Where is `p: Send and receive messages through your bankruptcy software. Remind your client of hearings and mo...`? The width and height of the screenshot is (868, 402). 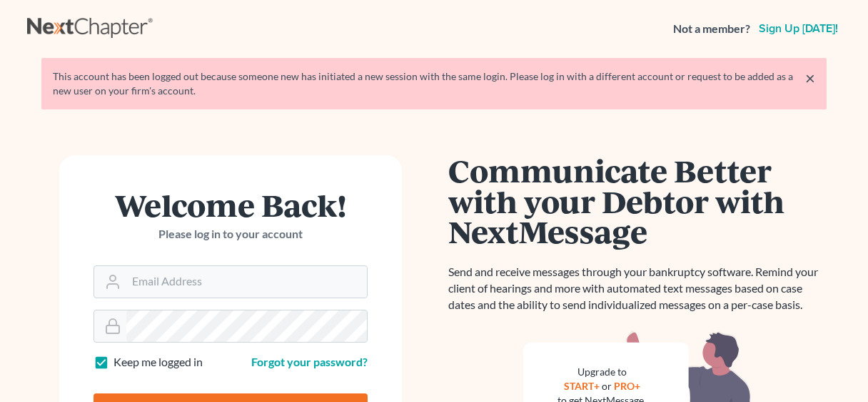
p: Send and receive messages through your bankruptcy software. Remind your client of hearings and mo... is located at coordinates (638, 288).